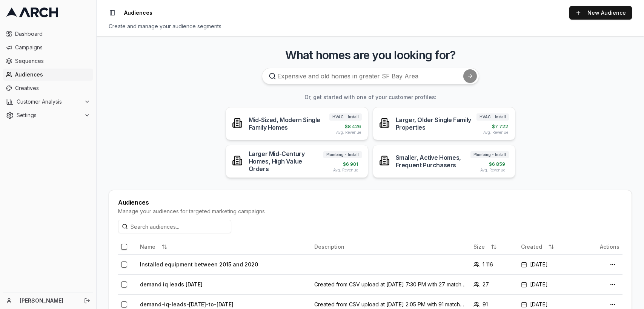 The height and width of the screenshot is (309, 644). I want to click on input: Search audiences..., so click(174, 226).